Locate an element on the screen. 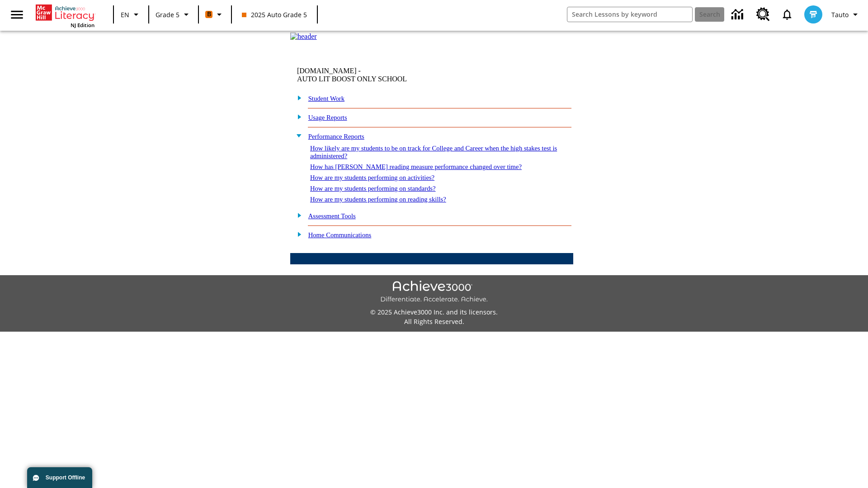 The height and width of the screenshot is (488, 868). a: How are my students performing on reading skills? is located at coordinates (378, 199).